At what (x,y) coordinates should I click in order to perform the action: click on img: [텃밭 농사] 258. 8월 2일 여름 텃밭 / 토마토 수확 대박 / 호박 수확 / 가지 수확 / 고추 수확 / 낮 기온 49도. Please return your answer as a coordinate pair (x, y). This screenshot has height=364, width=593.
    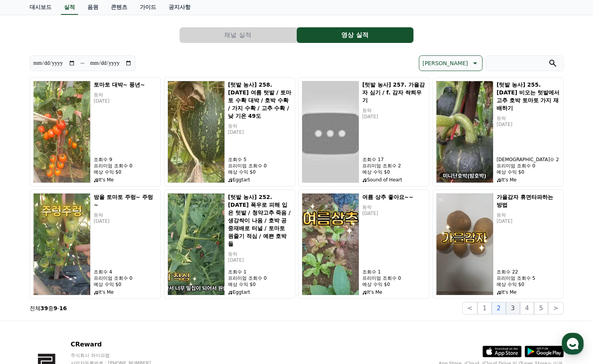
    Looking at the image, I should click on (196, 132).